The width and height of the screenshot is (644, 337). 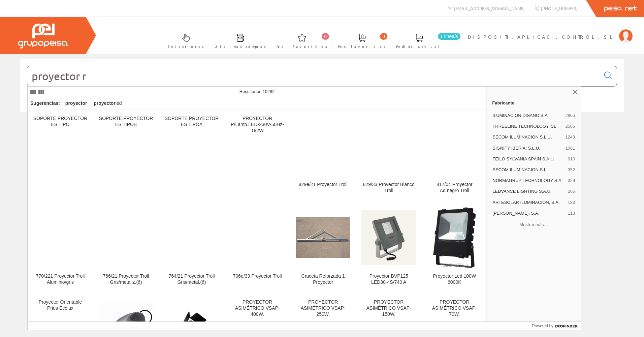 What do you see at coordinates (107, 103) in the screenshot?
I see `div: led` at bounding box center [107, 103].